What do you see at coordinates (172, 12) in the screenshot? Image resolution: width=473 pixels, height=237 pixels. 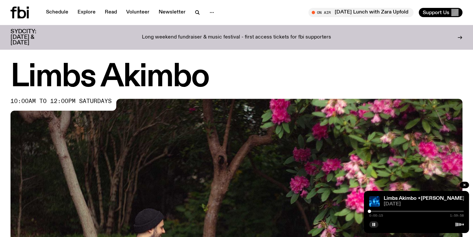 I see `a: Newsletter` at bounding box center [172, 12].